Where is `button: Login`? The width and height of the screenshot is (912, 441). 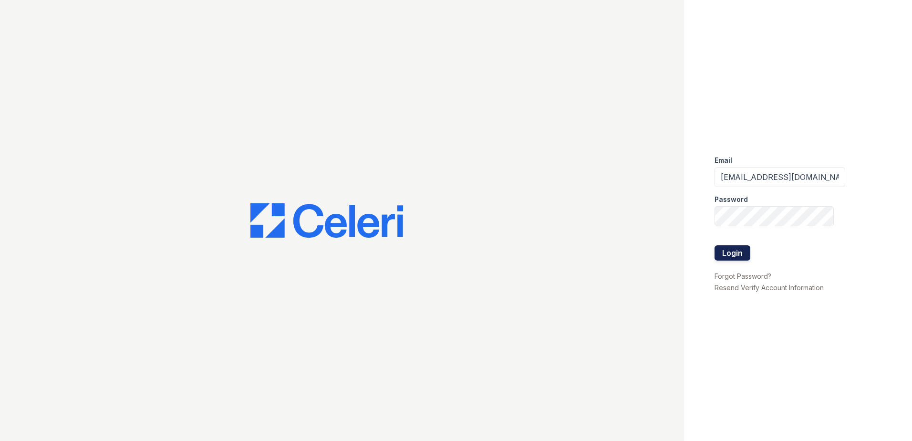
button: Login is located at coordinates (732, 253).